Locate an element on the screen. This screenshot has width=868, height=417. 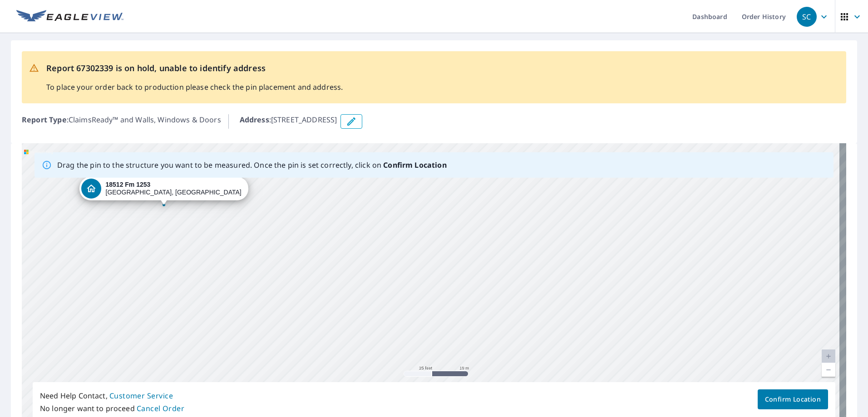
p: No longer want to proceed is located at coordinates (112, 408).